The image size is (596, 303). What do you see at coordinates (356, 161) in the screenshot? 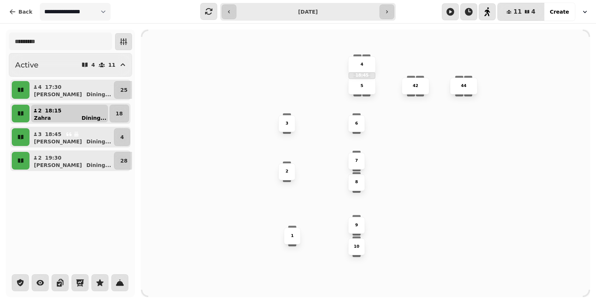
I see `p: 7` at bounding box center [356, 161].